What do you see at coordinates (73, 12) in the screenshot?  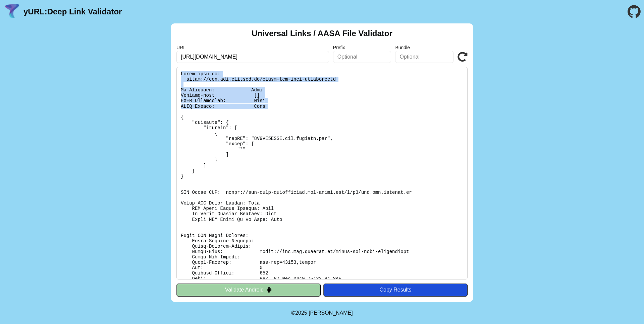 I see `a: yURL:Deep Link Validator` at bounding box center [73, 12].